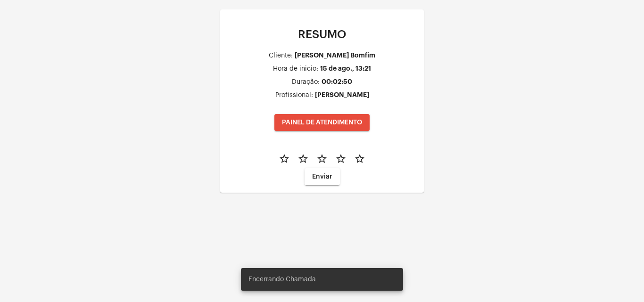 The width and height of the screenshot is (644, 302). What do you see at coordinates (322, 177) in the screenshot?
I see `button: Enviar` at bounding box center [322, 177].